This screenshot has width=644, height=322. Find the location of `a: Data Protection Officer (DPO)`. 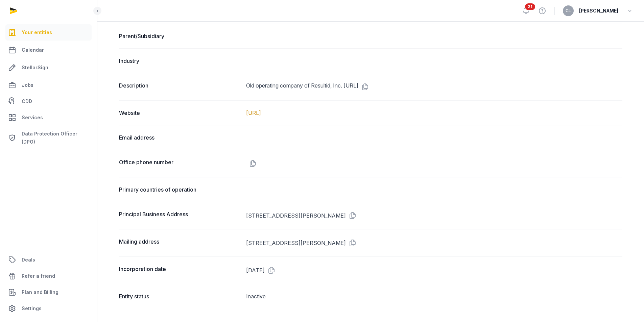

a: Data Protection Officer (DPO) is located at coordinates (48, 138).